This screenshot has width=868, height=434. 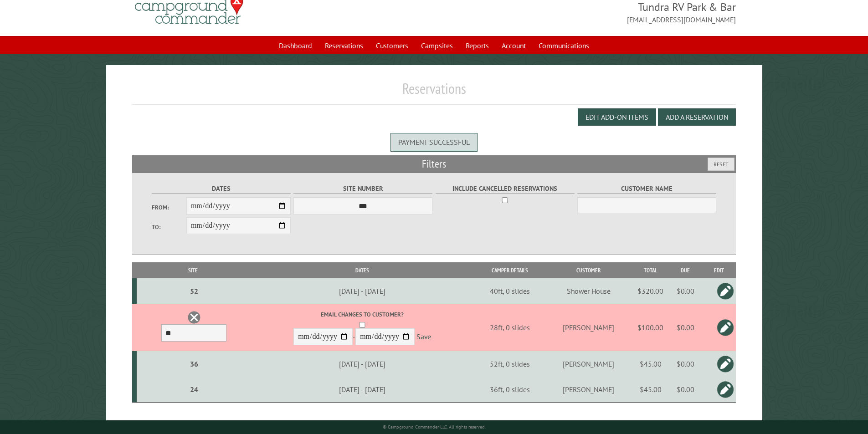 What do you see at coordinates (510, 270) in the screenshot?
I see `th: Camper Details` at bounding box center [510, 270].